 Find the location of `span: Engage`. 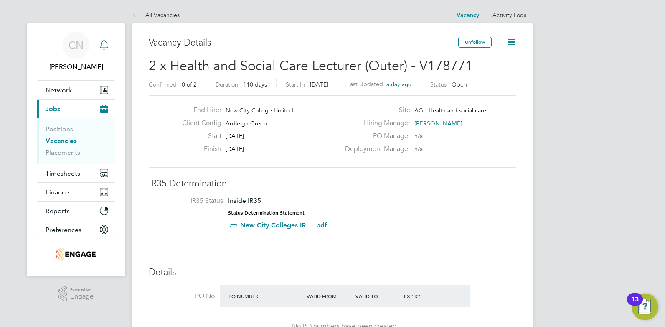

span: Engage is located at coordinates (82, 296).